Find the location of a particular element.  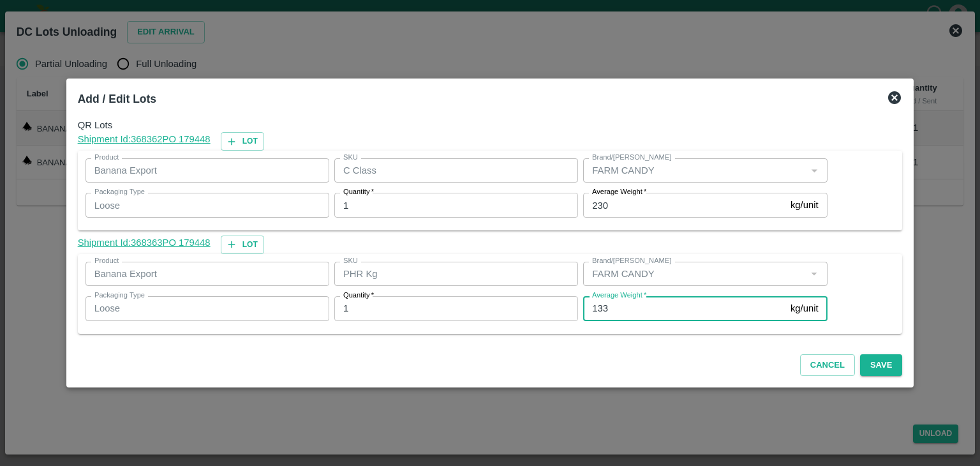

b: Add / Edit Lots is located at coordinates (117, 99).